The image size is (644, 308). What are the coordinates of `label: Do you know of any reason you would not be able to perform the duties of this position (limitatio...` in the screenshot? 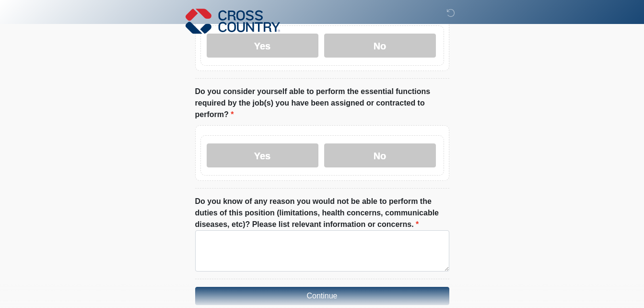 It's located at (322, 213).